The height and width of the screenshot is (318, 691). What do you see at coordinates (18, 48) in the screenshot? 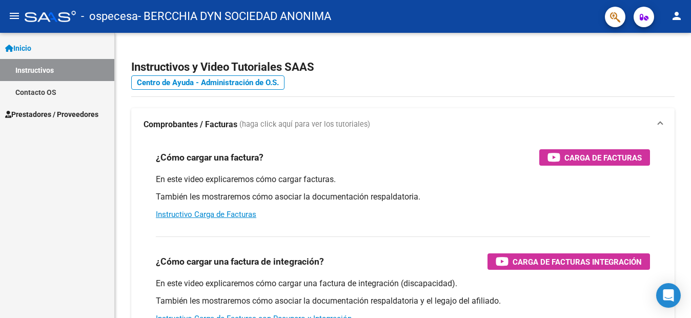
I see `span: Inicio` at bounding box center [18, 48].